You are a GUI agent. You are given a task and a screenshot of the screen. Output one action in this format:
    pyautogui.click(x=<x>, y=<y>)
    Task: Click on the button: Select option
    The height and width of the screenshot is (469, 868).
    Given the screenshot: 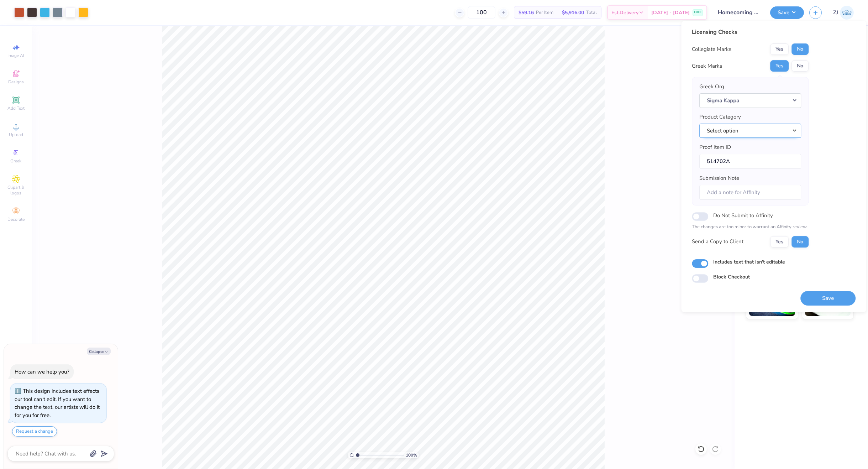 What is the action you would take?
    pyautogui.click(x=750, y=130)
    